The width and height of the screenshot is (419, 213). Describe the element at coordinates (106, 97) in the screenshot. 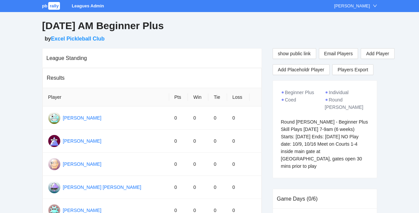

I see `th: Player` at that location.